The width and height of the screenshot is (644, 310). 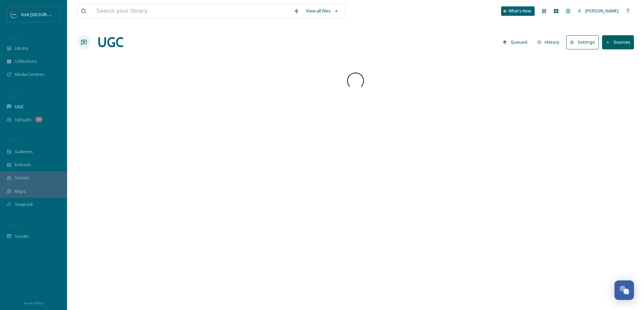 I want to click on a: Privacy Policy, so click(x=34, y=302).